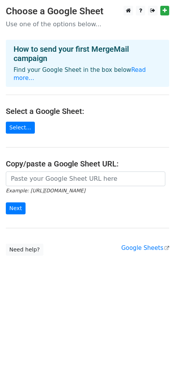 The image size is (175, 387). What do you see at coordinates (20, 128) in the screenshot?
I see `a: Select...` at bounding box center [20, 128].